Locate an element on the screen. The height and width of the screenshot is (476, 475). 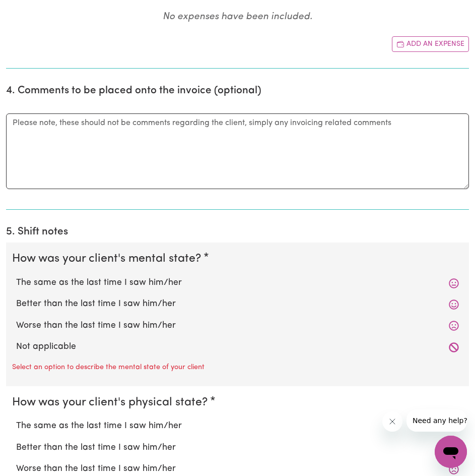
span: Need any help? is located at coordinates (33, 11).